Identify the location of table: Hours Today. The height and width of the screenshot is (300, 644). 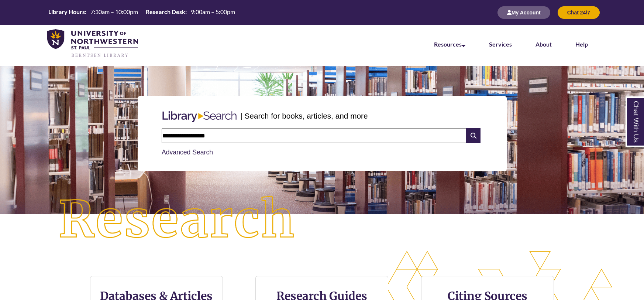
(142, 12).